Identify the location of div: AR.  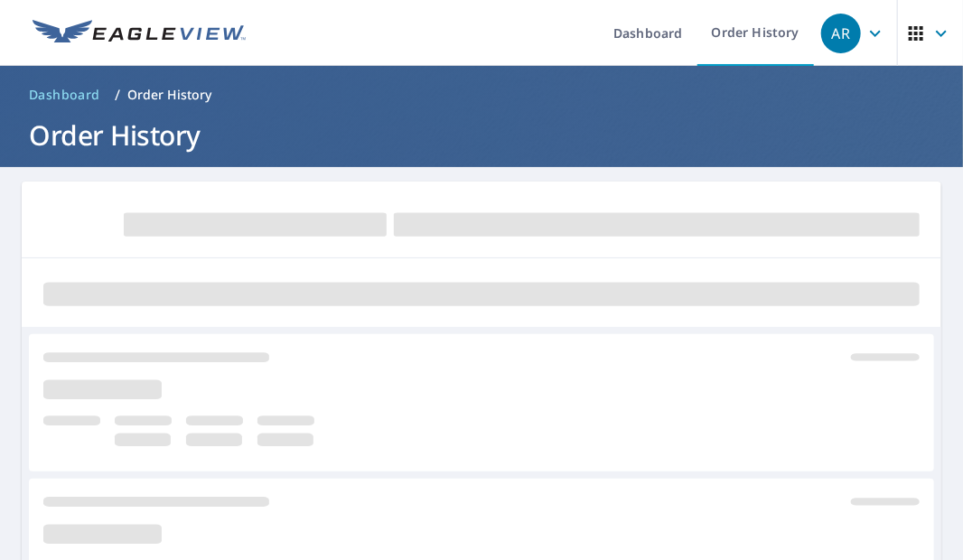
(841, 33).